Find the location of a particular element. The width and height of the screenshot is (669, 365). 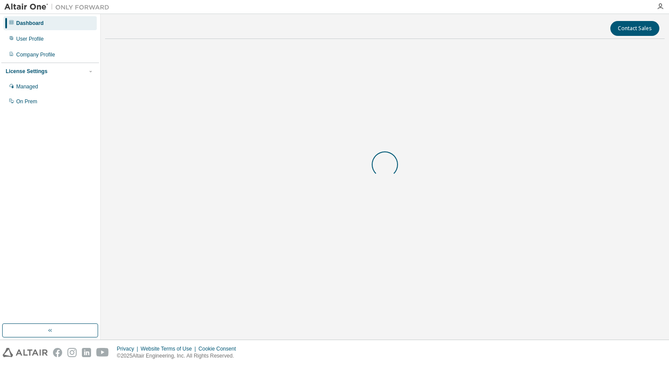

div: Company Profile is located at coordinates (35, 55).